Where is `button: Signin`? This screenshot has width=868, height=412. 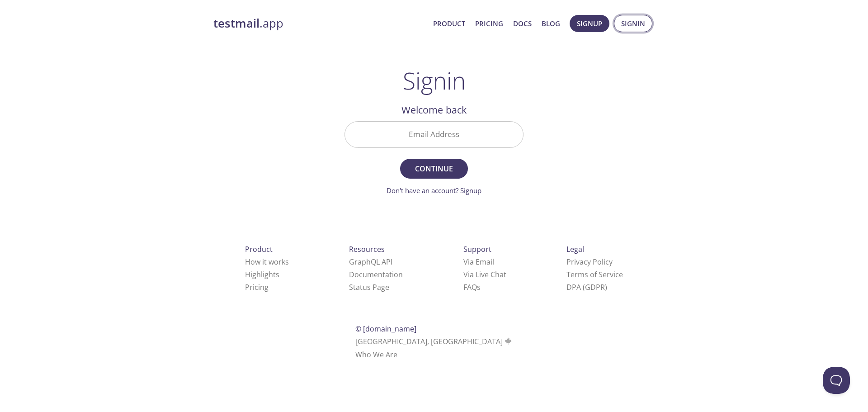 button: Signin is located at coordinates (633, 23).